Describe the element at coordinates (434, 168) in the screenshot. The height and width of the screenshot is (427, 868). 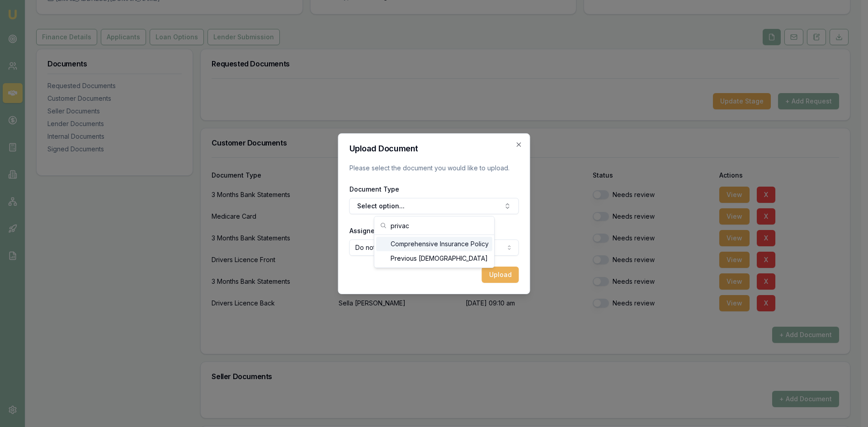
I see `p: Please select the document you would like to upload.` at that location.